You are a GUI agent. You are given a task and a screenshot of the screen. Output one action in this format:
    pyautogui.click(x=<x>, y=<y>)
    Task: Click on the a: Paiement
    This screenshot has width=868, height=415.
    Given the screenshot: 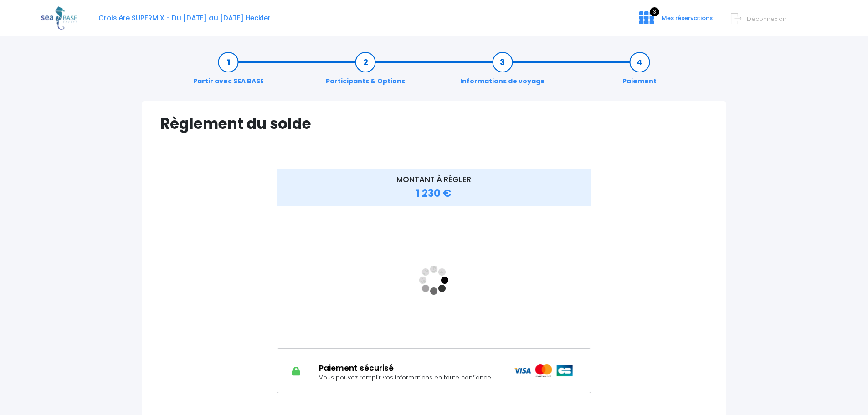 What is the action you would take?
    pyautogui.click(x=639, y=72)
    